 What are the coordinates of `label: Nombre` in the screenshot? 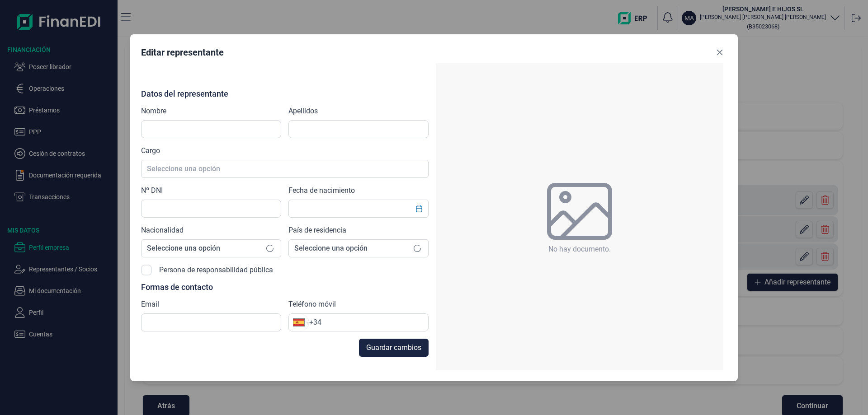 It's located at (154, 111).